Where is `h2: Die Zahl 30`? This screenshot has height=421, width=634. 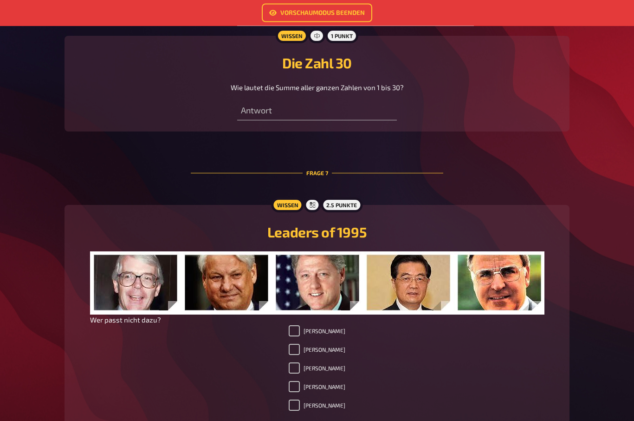 h2: Die Zahl 30 is located at coordinates (317, 63).